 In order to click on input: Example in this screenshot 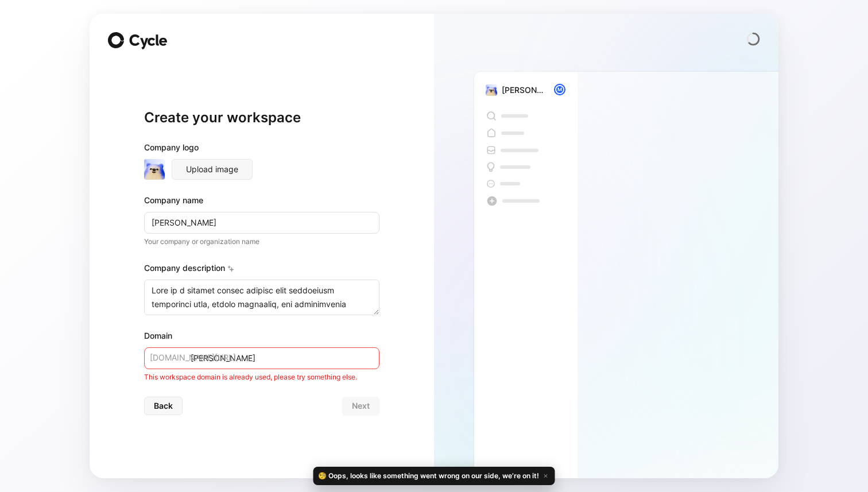, I will do `click(262, 223)`.